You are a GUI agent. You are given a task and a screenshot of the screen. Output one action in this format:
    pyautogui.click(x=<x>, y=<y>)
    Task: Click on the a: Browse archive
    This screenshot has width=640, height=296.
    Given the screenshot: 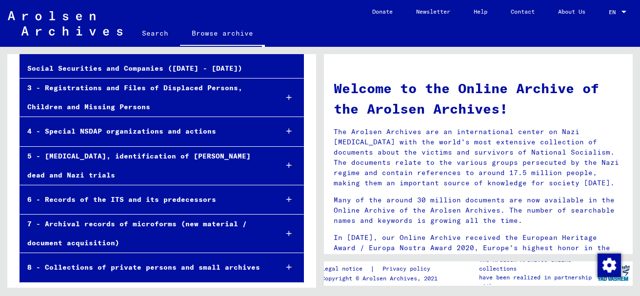 What is the action you would take?
    pyautogui.click(x=222, y=34)
    